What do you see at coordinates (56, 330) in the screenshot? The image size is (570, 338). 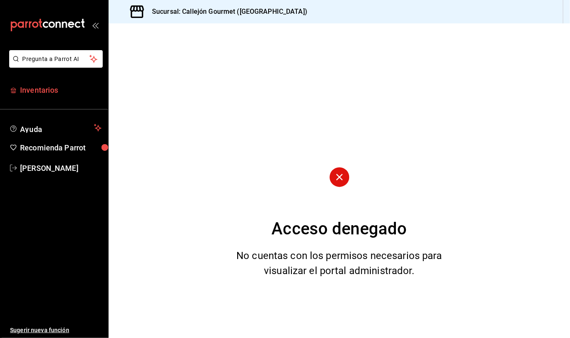 I see `span: Sugerir nueva función` at bounding box center [56, 330].